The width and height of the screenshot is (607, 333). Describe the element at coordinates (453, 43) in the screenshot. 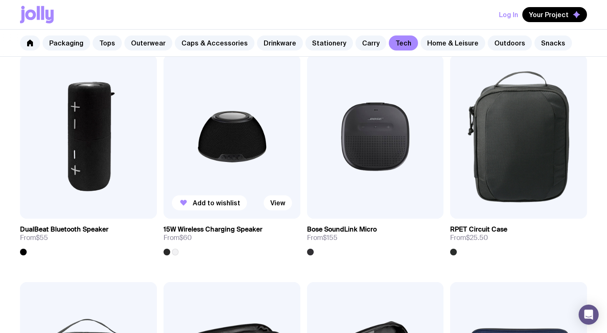

I see `a: Home & Leisure` at that location.